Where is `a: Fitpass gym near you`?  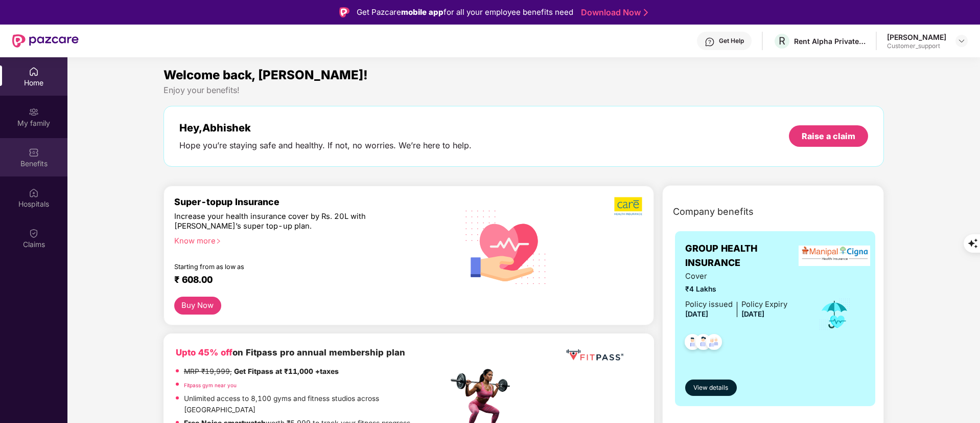 a: Fitpass gym near you is located at coordinates (210, 385).